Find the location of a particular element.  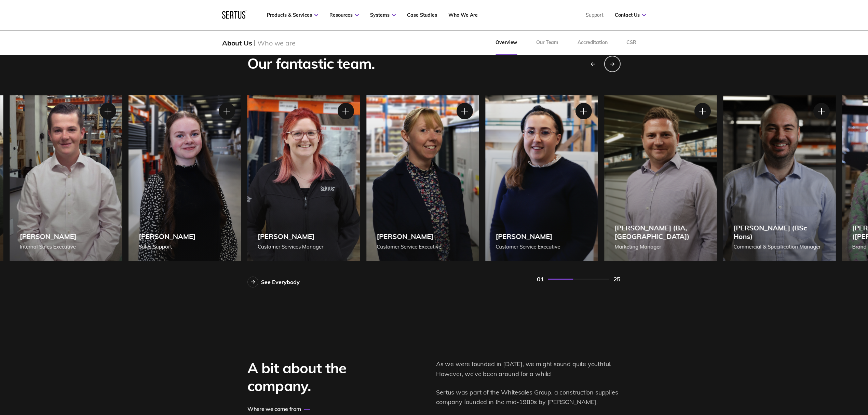

a: Systems is located at coordinates (383, 15).